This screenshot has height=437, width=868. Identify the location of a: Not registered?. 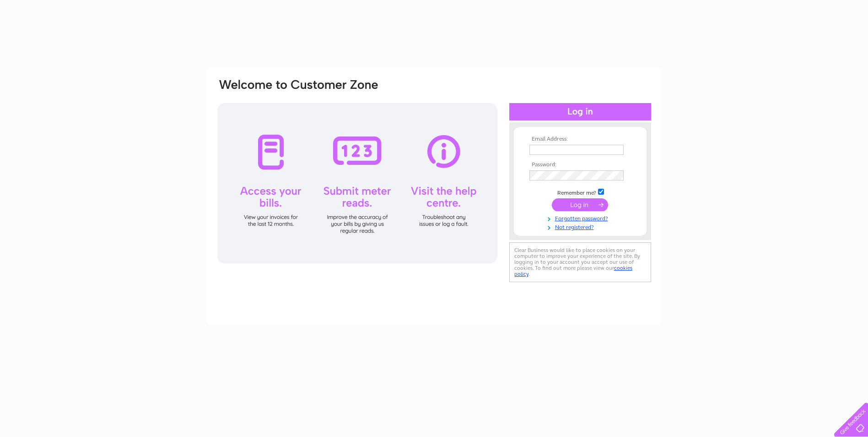
(581, 226).